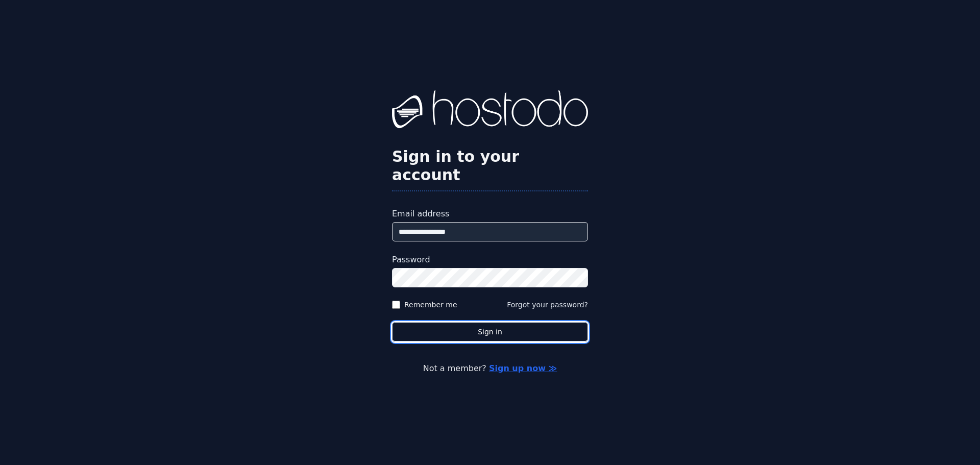 The image size is (980, 465). I want to click on h2: Sign in to your account, so click(490, 166).